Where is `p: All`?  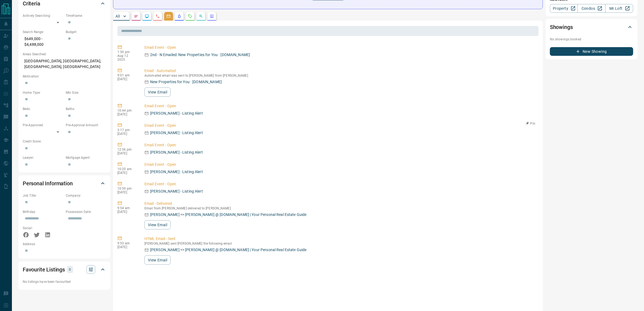
p: All is located at coordinates (118, 16).